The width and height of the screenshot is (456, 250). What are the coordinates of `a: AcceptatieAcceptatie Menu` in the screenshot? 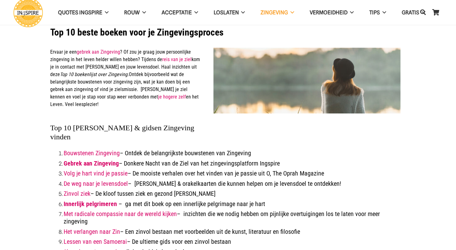 It's located at (180, 12).